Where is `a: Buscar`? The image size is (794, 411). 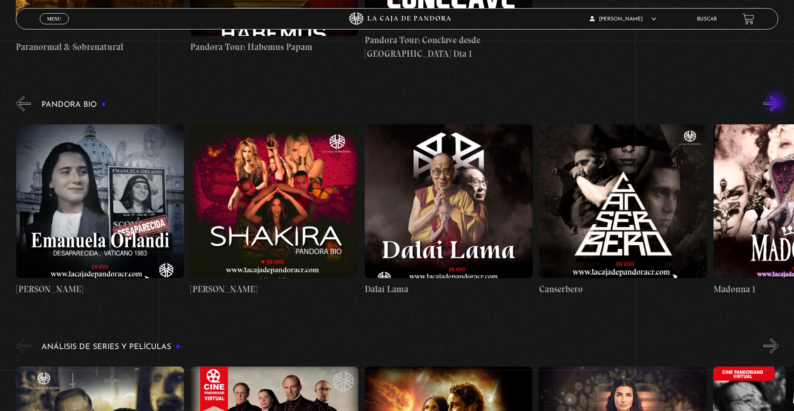
a: Buscar is located at coordinates (707, 19).